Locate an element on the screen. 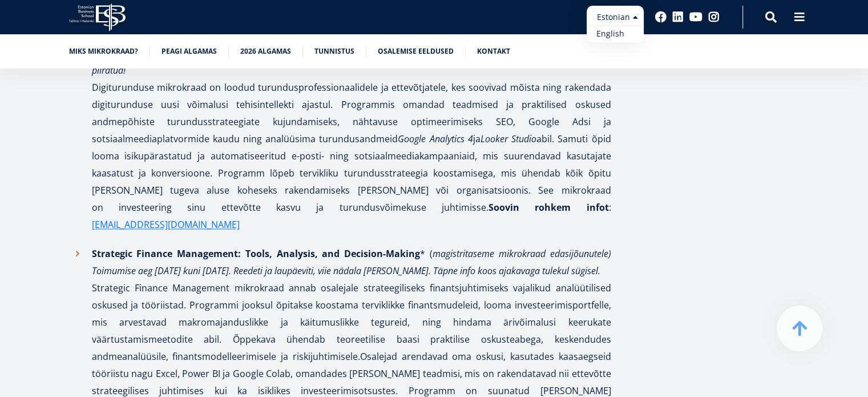 Image resolution: width=868 pixels, height=397 pixels. a: English is located at coordinates (615, 34).